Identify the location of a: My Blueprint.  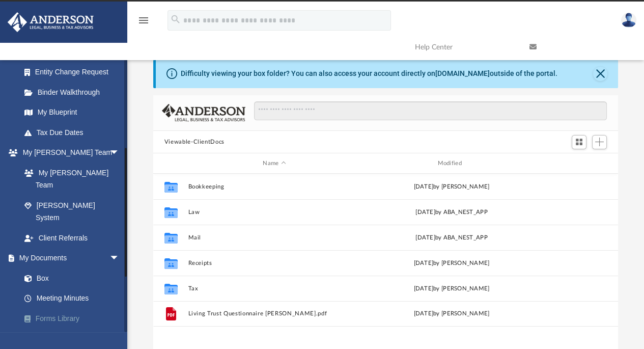
(72, 113).